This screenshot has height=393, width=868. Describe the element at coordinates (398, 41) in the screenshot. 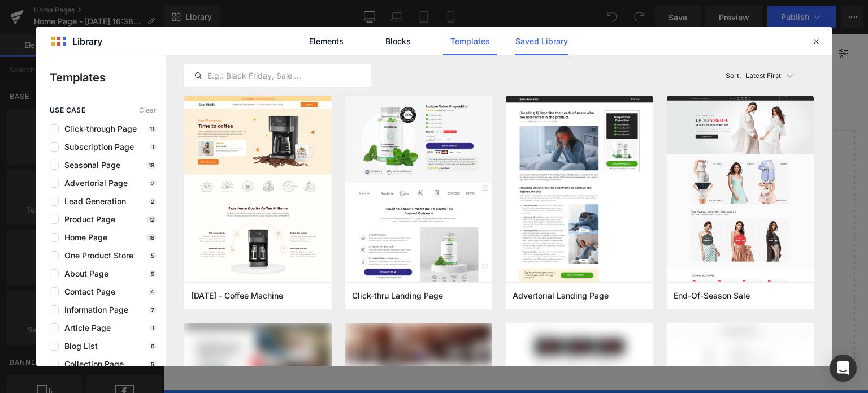

I see `a: Blocks` at that location.